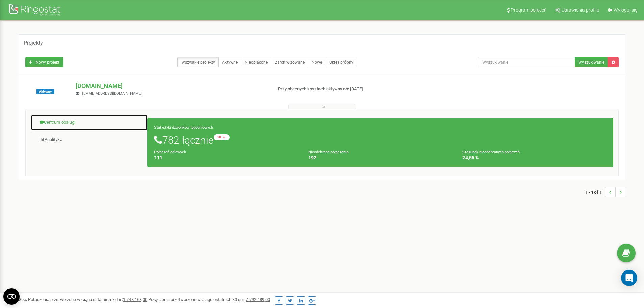  I want to click on span: Wyloguj się, so click(625, 10).